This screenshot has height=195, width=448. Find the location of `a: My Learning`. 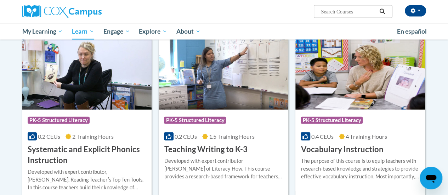

a: My Learning is located at coordinates (42, 32).